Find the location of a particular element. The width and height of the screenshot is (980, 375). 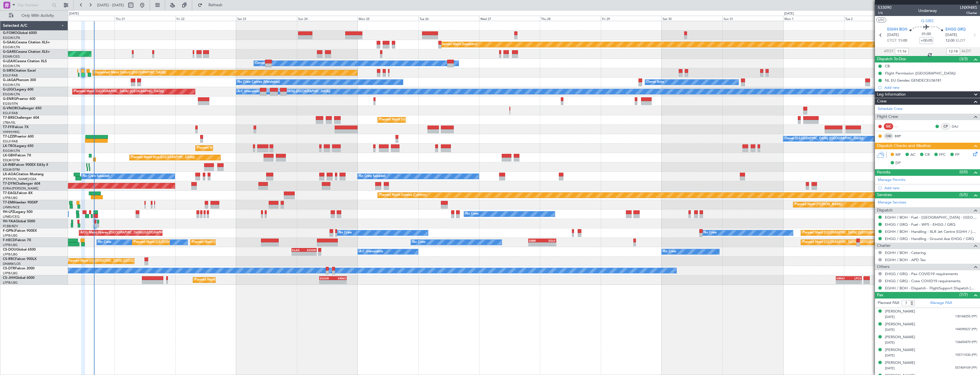

span: Flight Crew is located at coordinates (887, 117).